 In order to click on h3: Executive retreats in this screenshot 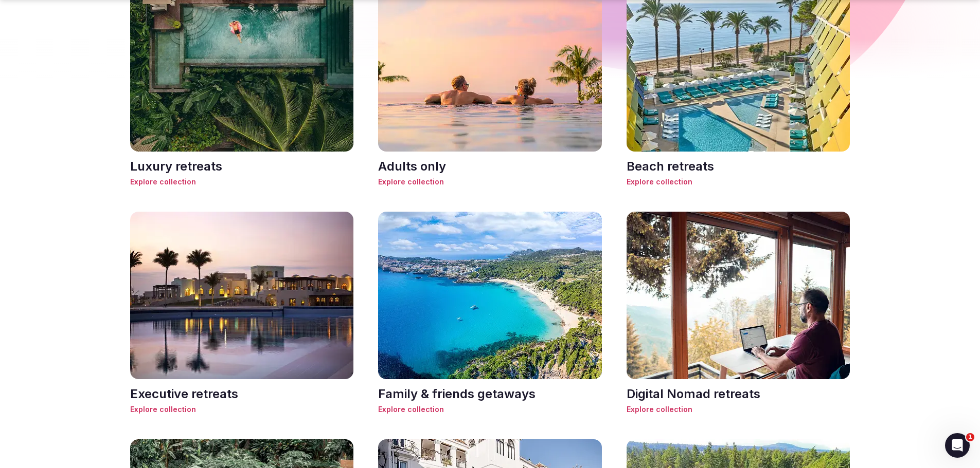, I will do `click(242, 394)`.